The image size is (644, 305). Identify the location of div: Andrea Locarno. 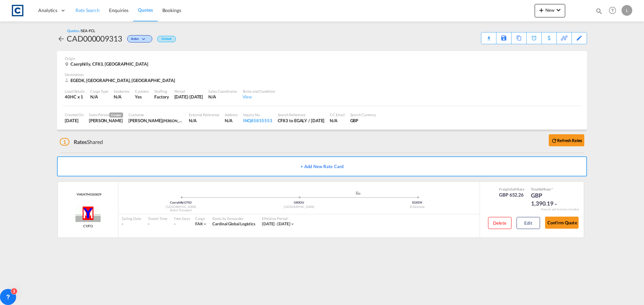
(156, 121).